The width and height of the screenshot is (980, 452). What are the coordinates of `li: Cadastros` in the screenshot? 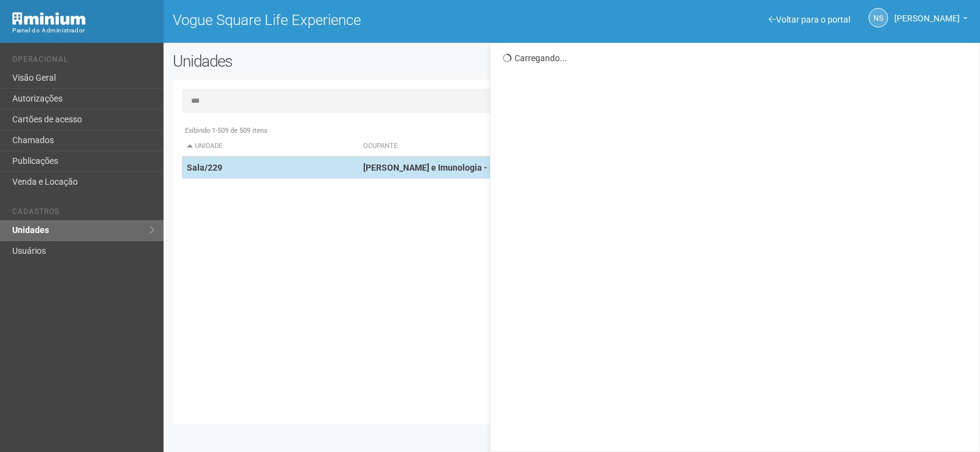 It's located at (83, 213).